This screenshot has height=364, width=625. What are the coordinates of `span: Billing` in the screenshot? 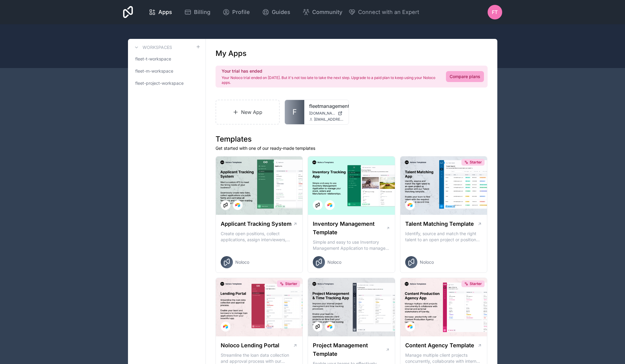 It's located at (203, 12).